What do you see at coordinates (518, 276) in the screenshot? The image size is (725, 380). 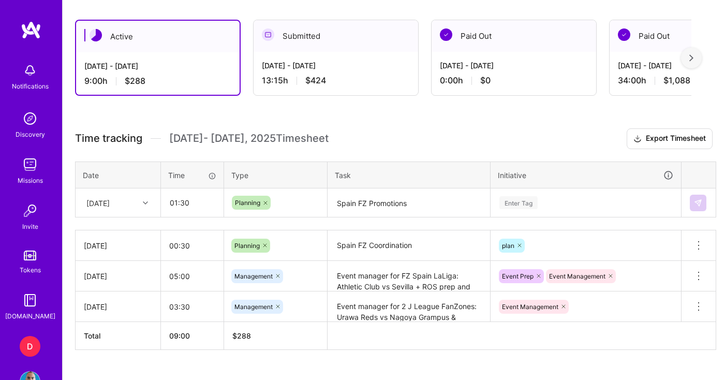 I see `span: Event Prep` at bounding box center [518, 276].